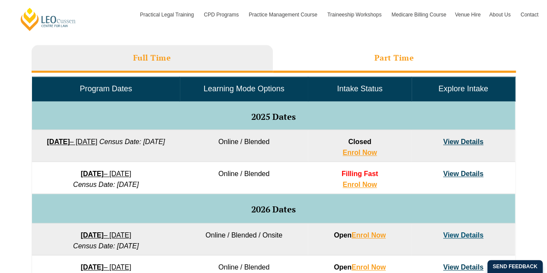 The height and width of the screenshot is (273, 547). What do you see at coordinates (152, 57) in the screenshot?
I see `h3: Full Time` at bounding box center [152, 57].